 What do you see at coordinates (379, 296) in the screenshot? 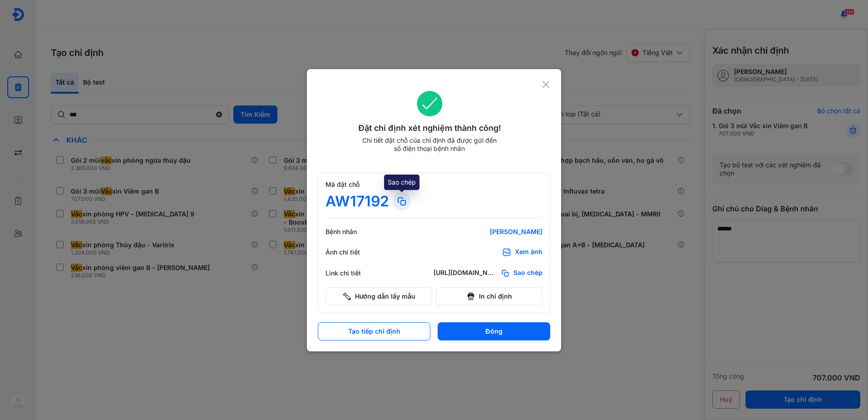
I see `button: Hướng dẫn lấy mẫu` at bounding box center [379, 296].